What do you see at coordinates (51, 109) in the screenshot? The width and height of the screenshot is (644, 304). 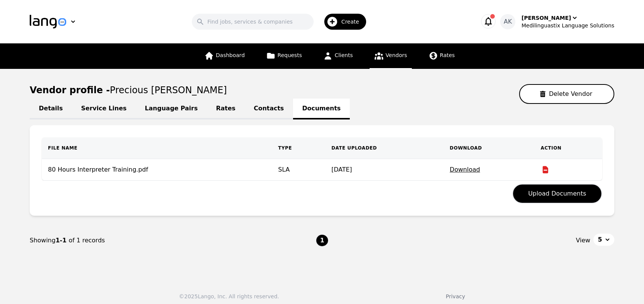 I see `a: Details` at bounding box center [51, 109].